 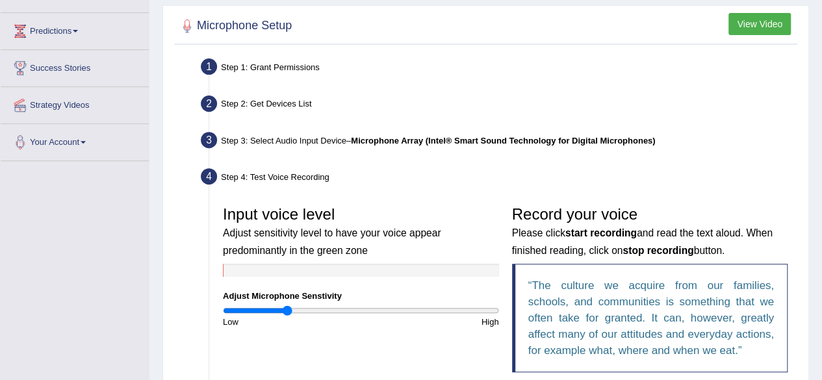 What do you see at coordinates (601, 233) in the screenshot?
I see `b: start recording` at bounding box center [601, 233].